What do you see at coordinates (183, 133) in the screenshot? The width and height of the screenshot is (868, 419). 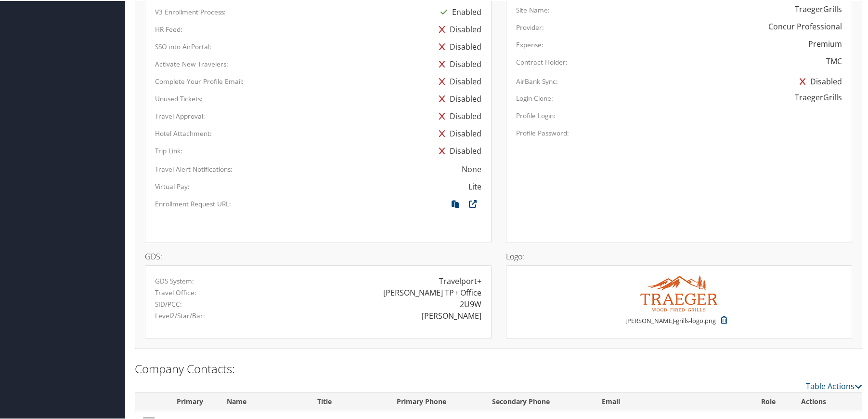 I see `label: Hotel Attachment:` at bounding box center [183, 133].